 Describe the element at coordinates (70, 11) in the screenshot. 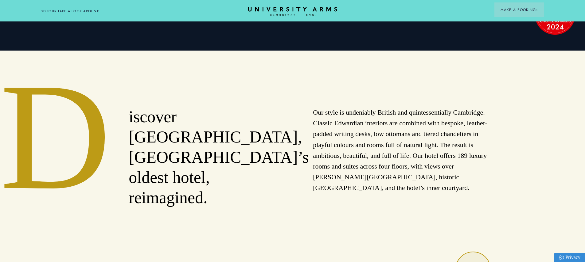

I see `a: 3D TOUR:TAKE A LOOK AROUND` at that location.